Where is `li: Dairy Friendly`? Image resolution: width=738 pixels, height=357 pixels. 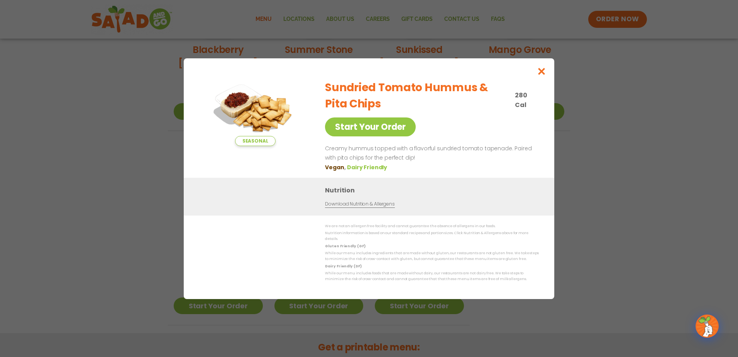 li: Dairy Friendly is located at coordinates (368, 167).